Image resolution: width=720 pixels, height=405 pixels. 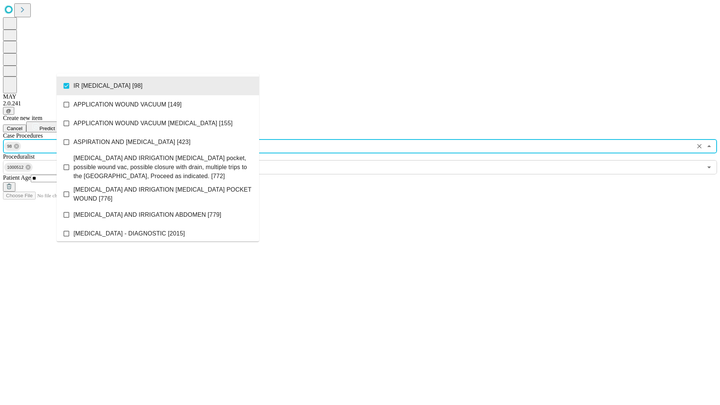 I want to click on span: Predict, so click(x=47, y=128).